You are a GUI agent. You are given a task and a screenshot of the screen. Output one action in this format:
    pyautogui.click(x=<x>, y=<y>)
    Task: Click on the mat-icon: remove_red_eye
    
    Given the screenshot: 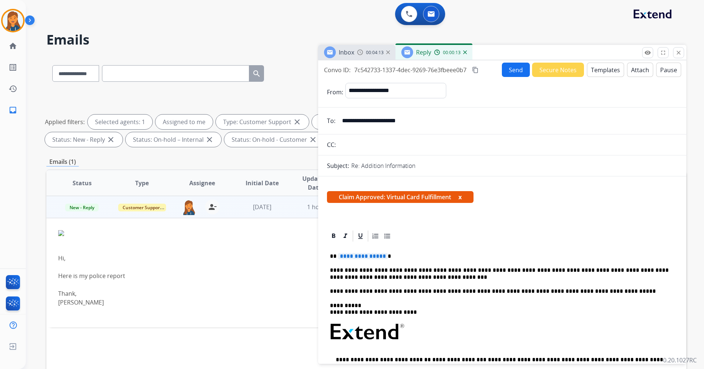 What is the action you would take?
    pyautogui.click(x=648, y=53)
    